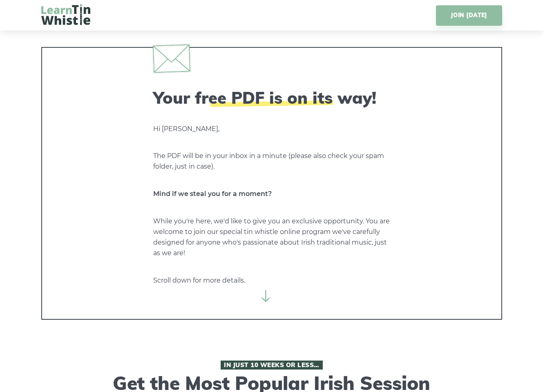 Image resolution: width=543 pixels, height=392 pixels. I want to click on h2: Your free PDF is on its way!, so click(272, 98).